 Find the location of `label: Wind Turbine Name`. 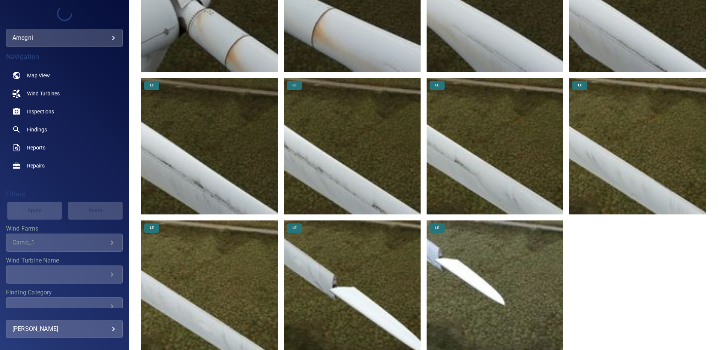

label: Wind Turbine Name is located at coordinates (64, 261).